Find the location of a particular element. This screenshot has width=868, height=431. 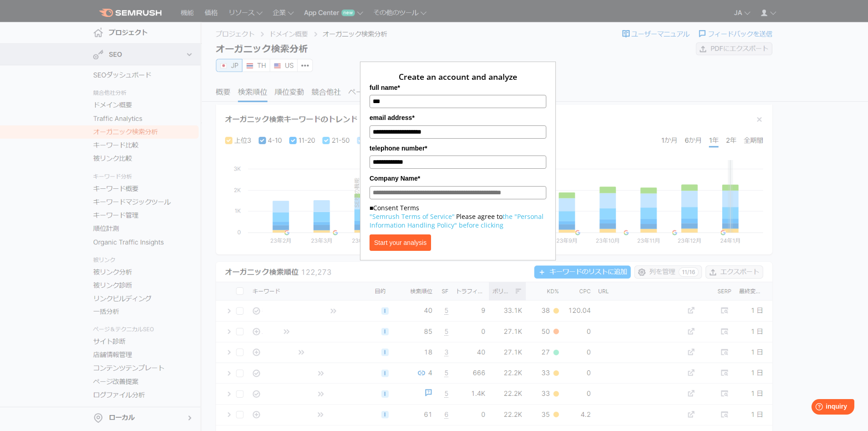

a: "Semrush Terms of Service" is located at coordinates (412, 216).